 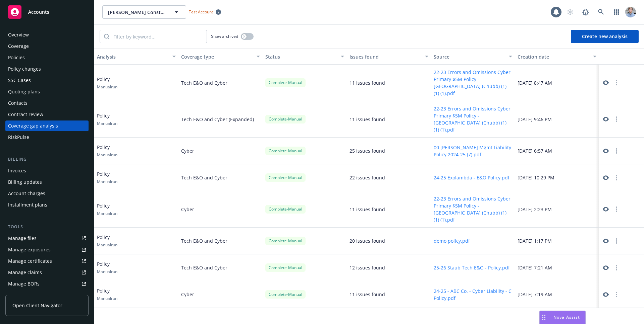 I want to click on button: 25-26 Staub Tech E&O - Policy.pdf, so click(x=471, y=268).